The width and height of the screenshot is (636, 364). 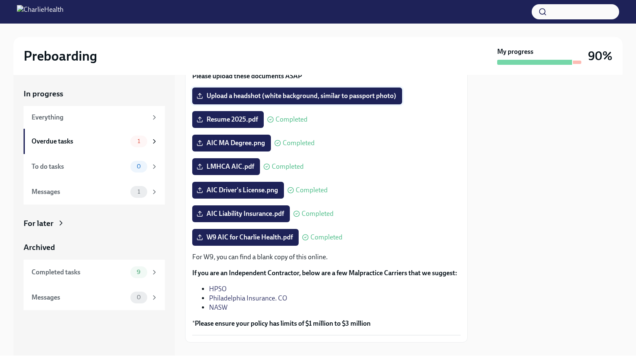 I want to click on a: NASW, so click(x=219, y=307).